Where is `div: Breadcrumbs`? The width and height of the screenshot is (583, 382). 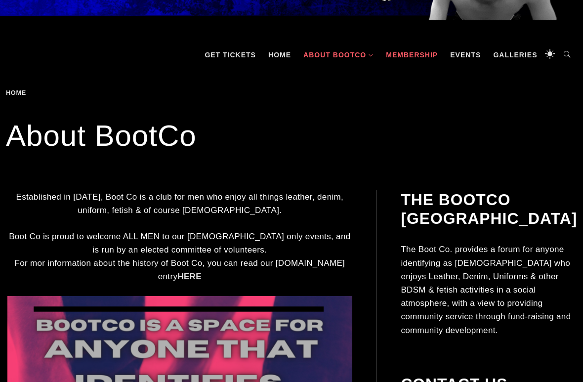
div: Breadcrumbs is located at coordinates (52, 93).